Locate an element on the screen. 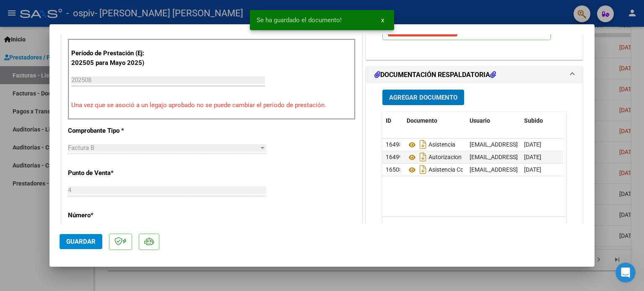  span: Se ha guardado el documento! is located at coordinates (299, 20).